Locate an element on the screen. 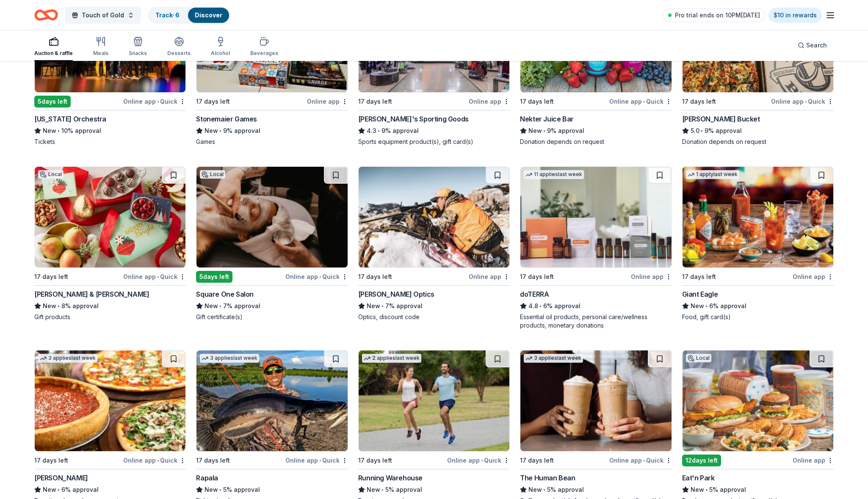  button: Track· 6Discover is located at coordinates (189, 15).